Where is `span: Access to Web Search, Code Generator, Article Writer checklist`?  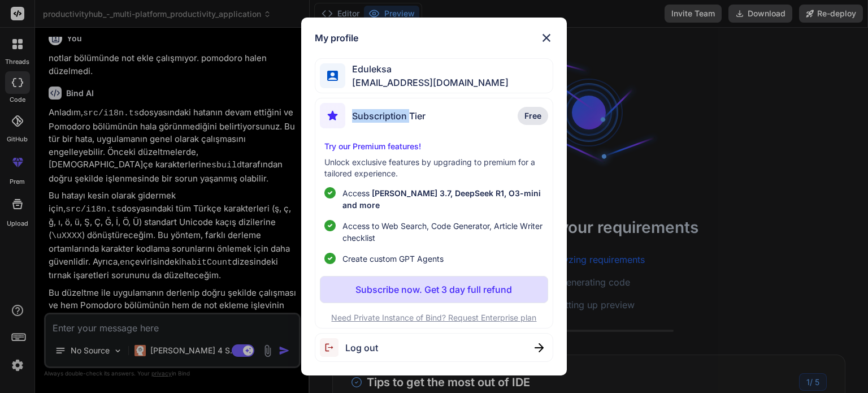
span: Access to Web Search, Code Generator, Article Writer checklist is located at coordinates (443, 232).